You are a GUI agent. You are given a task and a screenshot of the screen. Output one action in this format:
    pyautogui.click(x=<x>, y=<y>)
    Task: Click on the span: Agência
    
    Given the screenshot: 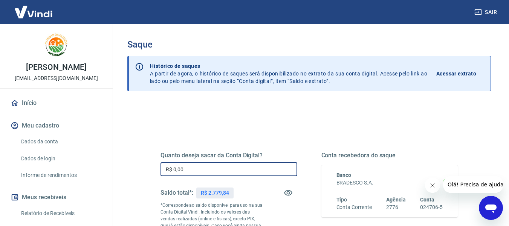 What is the action you would take?
    pyautogui.click(x=396, y=199)
    